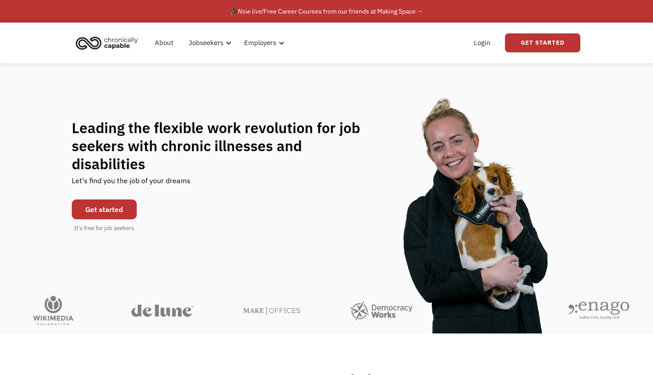 The image size is (653, 375). I want to click on div: 🎓 Free Career Courses from our friends at Making Space →, so click(327, 11).